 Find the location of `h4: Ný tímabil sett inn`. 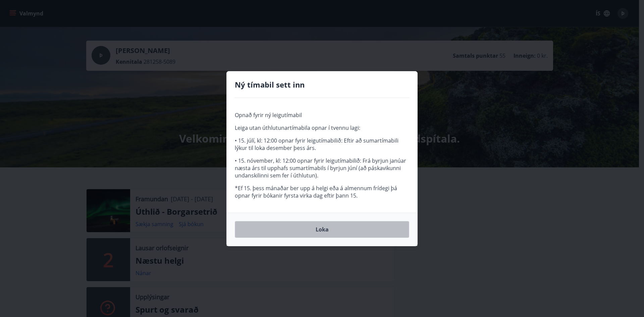

h4: Ný tímabil sett inn is located at coordinates (322, 84).